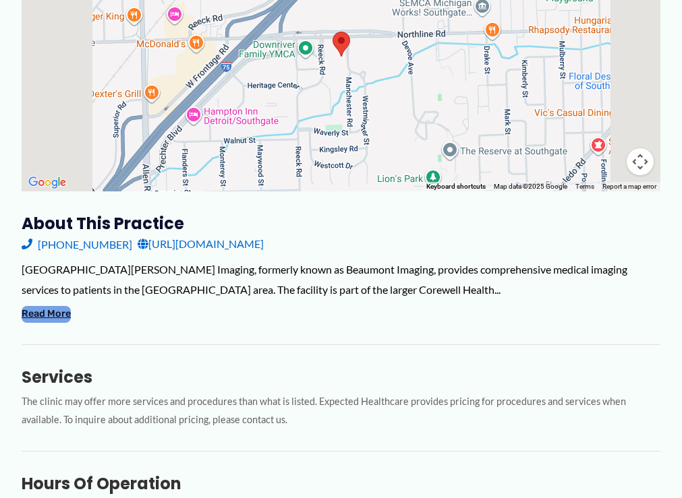 The image size is (682, 498). What do you see at coordinates (530, 186) in the screenshot?
I see `span: Map data ©2025 Google` at bounding box center [530, 186].